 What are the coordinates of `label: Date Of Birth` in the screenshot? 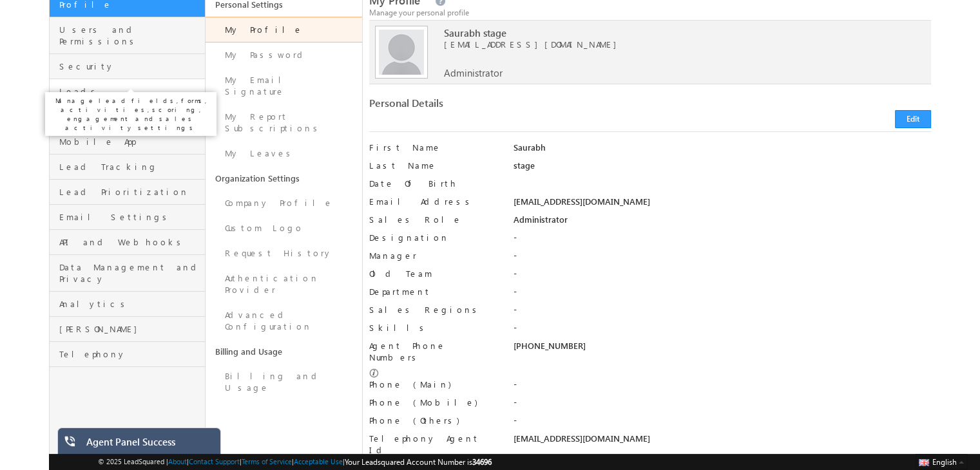 It's located at (434, 184).